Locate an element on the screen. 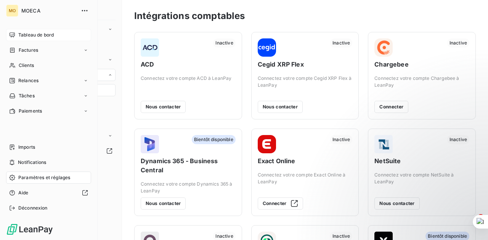  img: Logo LeanPay is located at coordinates (30, 230).